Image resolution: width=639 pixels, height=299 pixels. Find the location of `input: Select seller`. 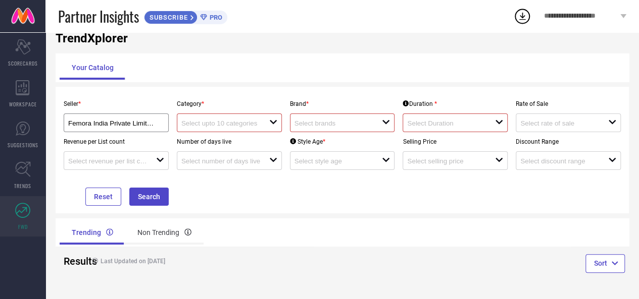

input: Select seller is located at coordinates (111, 123).